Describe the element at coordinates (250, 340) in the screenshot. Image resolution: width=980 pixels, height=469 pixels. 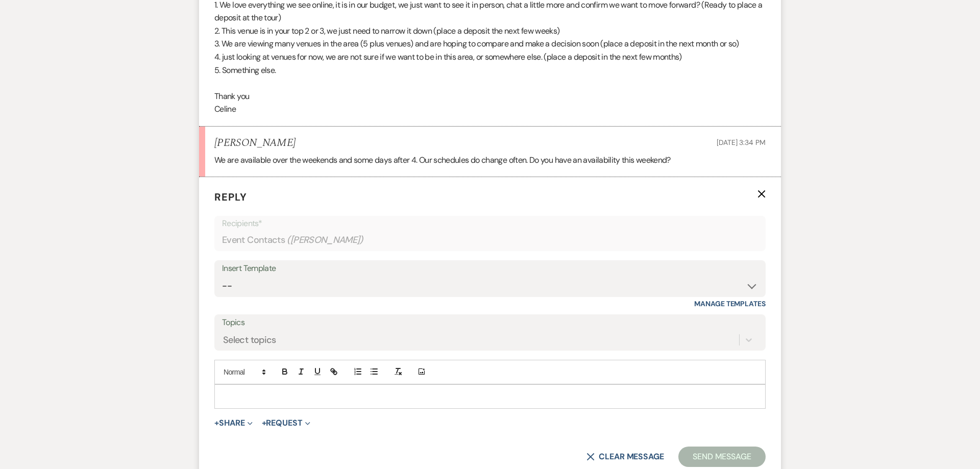
I see `div: Select topics` at that location.